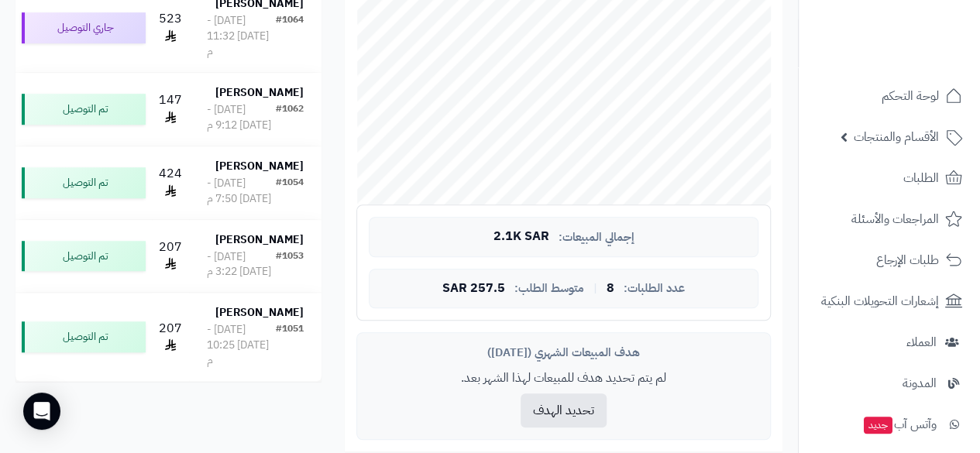  Describe the element at coordinates (290, 265) in the screenshot. I see `div: #1053` at that location.